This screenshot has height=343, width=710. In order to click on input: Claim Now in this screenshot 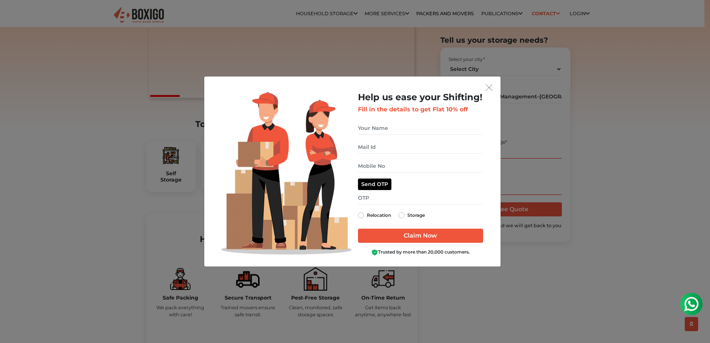, I will do `click(420, 236)`.